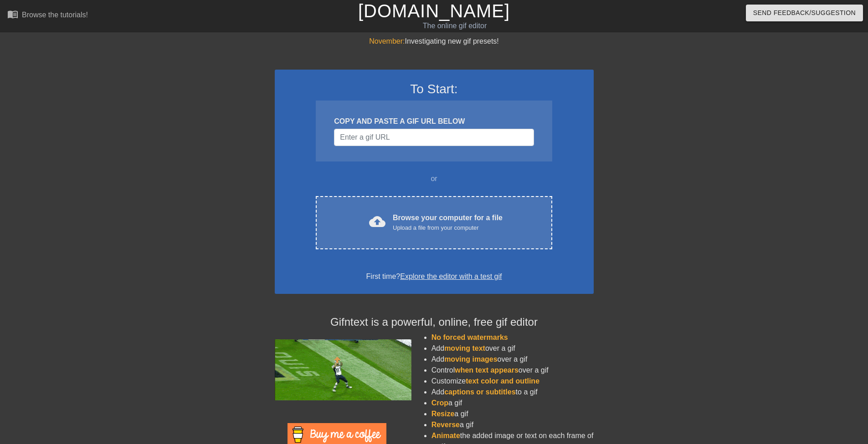  Describe the element at coordinates (434, 322) in the screenshot. I see `h4: Gifntext is a powerful, online, free gif editor` at that location.